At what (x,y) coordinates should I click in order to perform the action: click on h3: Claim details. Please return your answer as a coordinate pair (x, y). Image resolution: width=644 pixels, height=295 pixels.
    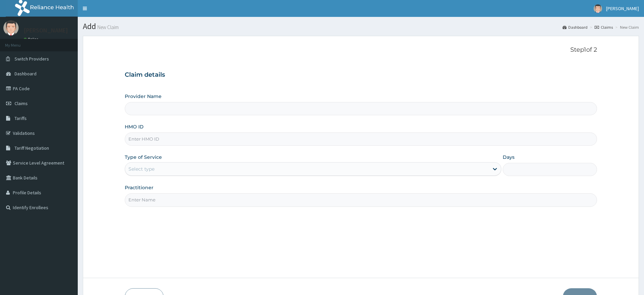
    Looking at the image, I should click on (361, 75).